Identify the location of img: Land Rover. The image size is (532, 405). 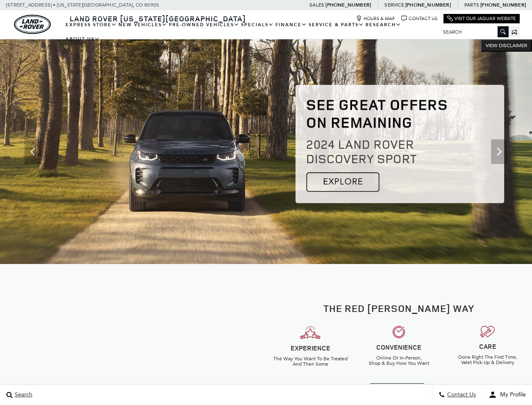
(32, 24).